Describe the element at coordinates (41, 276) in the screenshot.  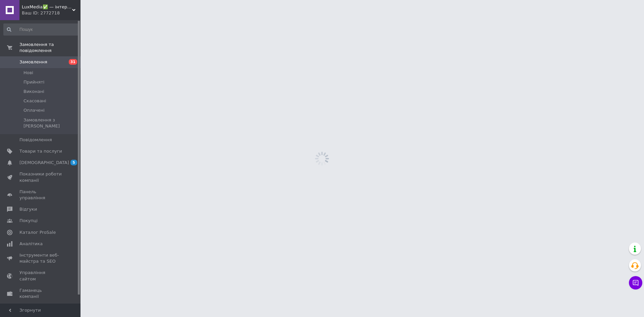
I see `span: Управління сайтом` at that location.